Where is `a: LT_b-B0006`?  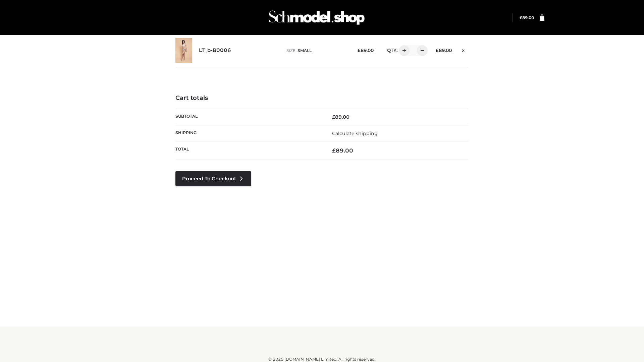
a: LT_b-B0006 is located at coordinates (215, 50).